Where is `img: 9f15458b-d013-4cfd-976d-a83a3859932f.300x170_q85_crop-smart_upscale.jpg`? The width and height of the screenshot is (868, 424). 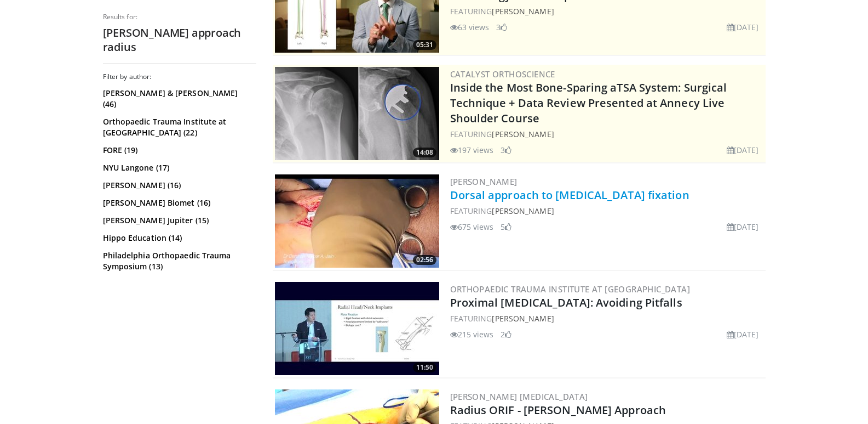
img: 9f15458b-d013-4cfd-976d-a83a3859932f.300x170_q85_crop-smart_upscale.jpg is located at coordinates (357, 113).